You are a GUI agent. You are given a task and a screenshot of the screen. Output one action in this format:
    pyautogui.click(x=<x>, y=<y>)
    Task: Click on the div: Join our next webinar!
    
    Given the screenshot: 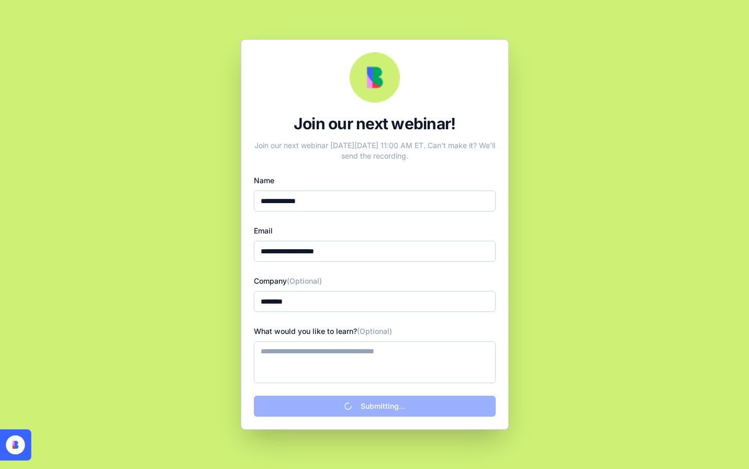 What is the action you would take?
    pyautogui.click(x=375, y=123)
    